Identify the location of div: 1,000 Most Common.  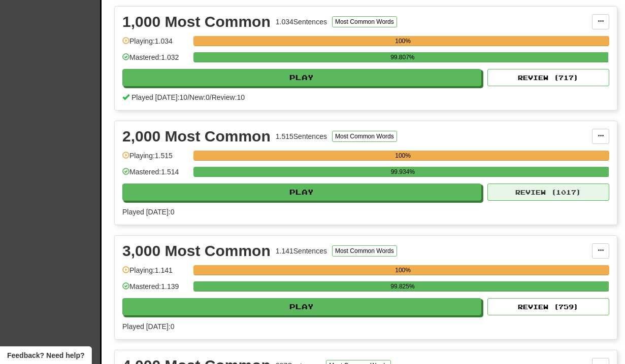
(197, 22).